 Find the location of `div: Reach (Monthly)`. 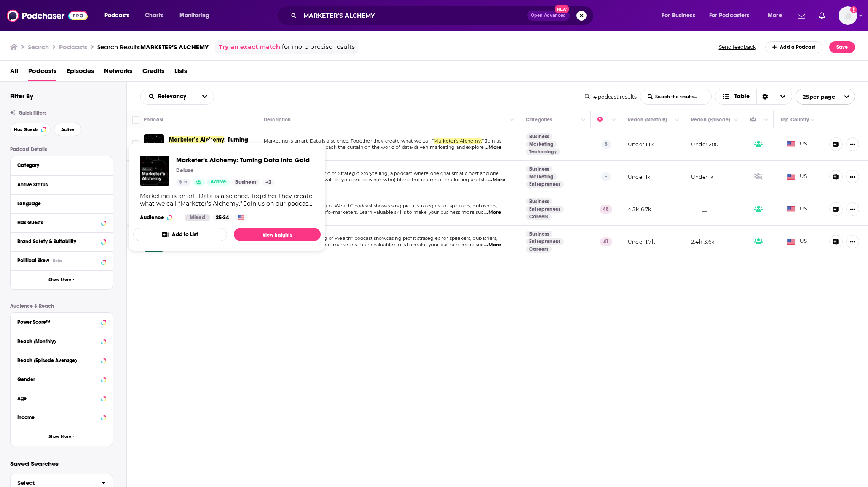

div: Reach (Monthly) is located at coordinates (58, 341).